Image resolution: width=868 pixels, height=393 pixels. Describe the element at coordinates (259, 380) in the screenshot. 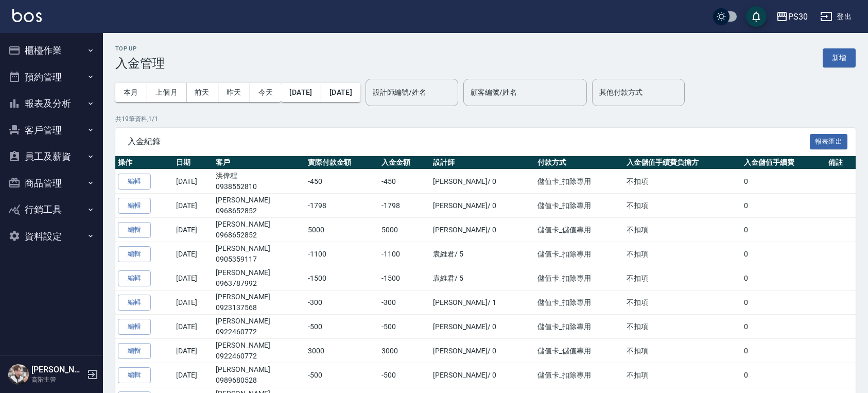

I see `p: 0989680528` at that location.